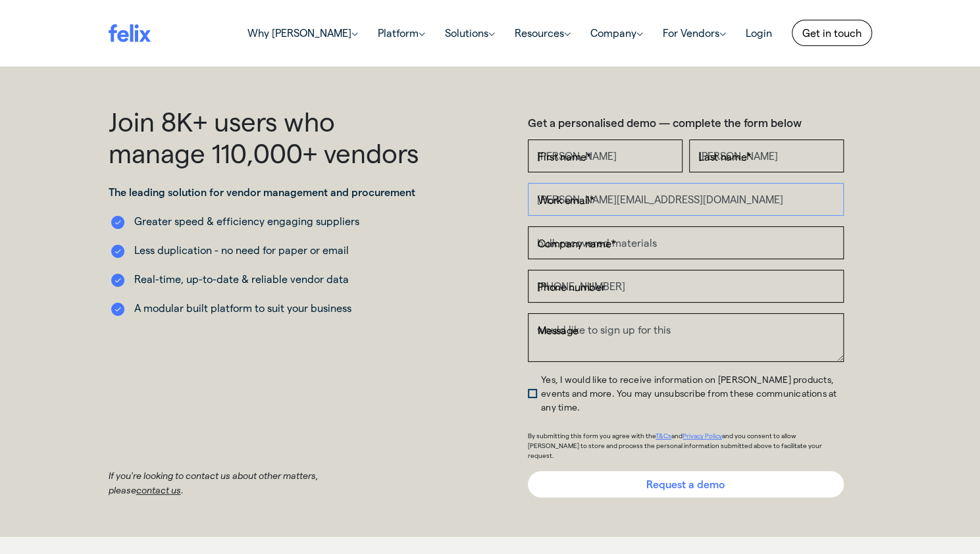  I want to click on img: felix logo, so click(129, 32).